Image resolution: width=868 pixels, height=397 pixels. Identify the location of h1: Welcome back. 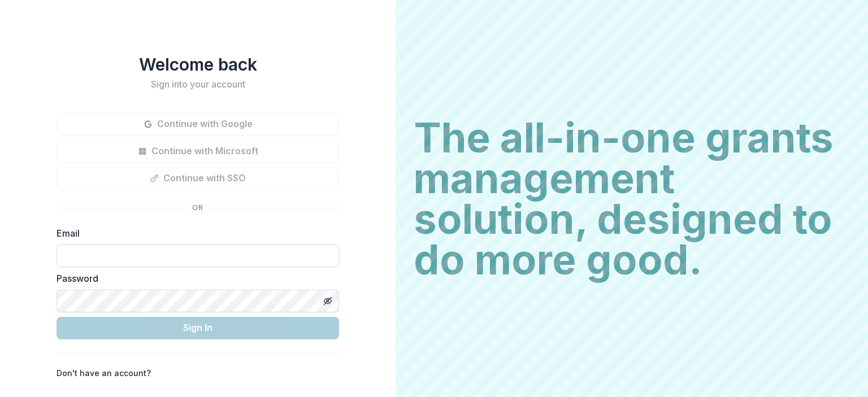
(198, 65).